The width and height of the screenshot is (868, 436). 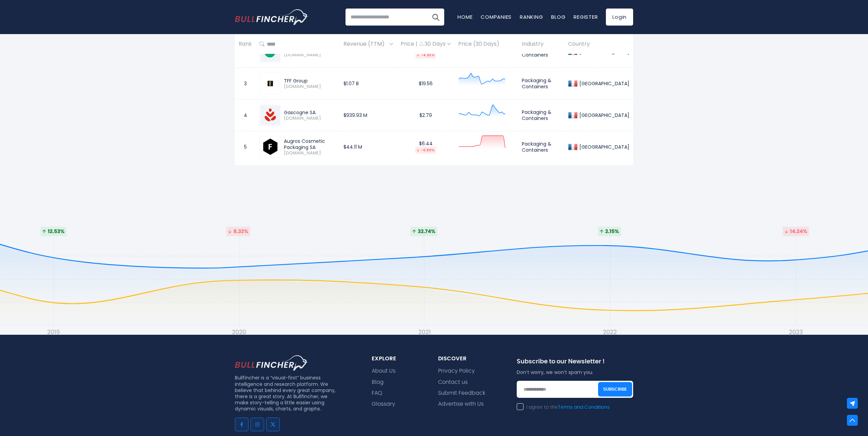 What do you see at coordinates (368, 147) in the screenshot?
I see `td: $44.11 M` at bounding box center [368, 147].